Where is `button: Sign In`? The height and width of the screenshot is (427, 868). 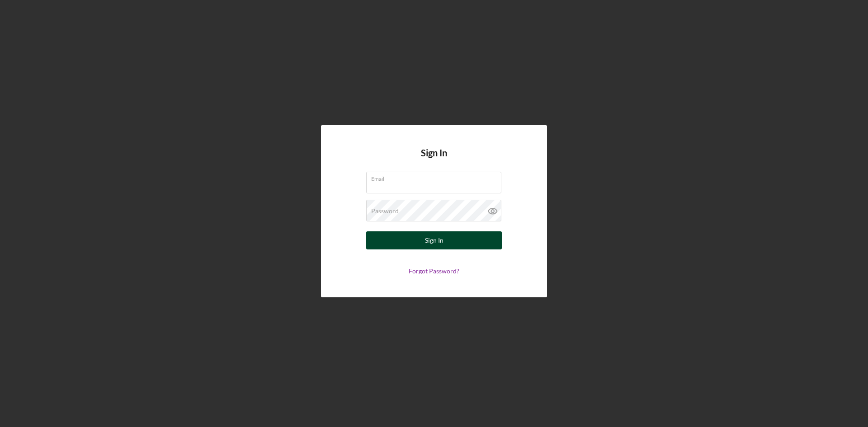
button: Sign In is located at coordinates (434, 241).